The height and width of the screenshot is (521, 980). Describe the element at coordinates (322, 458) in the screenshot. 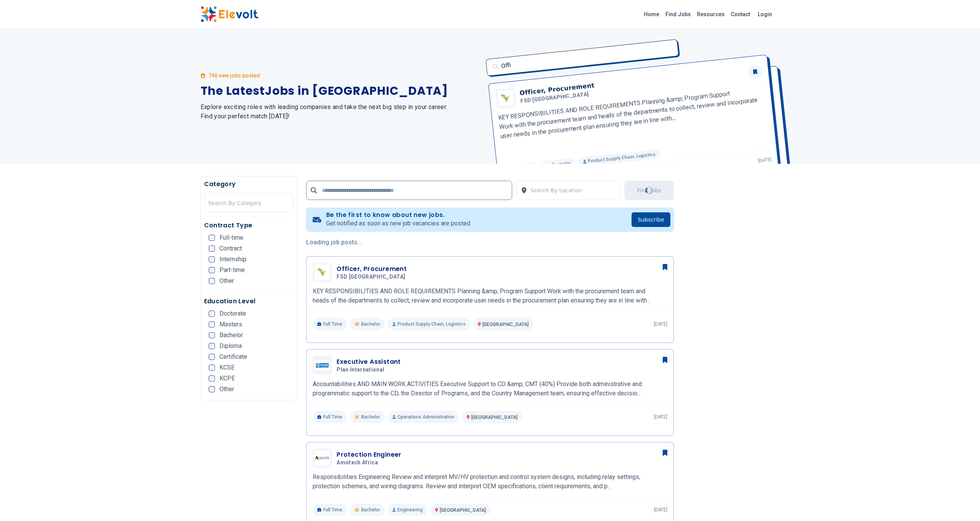

I see `img: Amotech Africa` at that location.